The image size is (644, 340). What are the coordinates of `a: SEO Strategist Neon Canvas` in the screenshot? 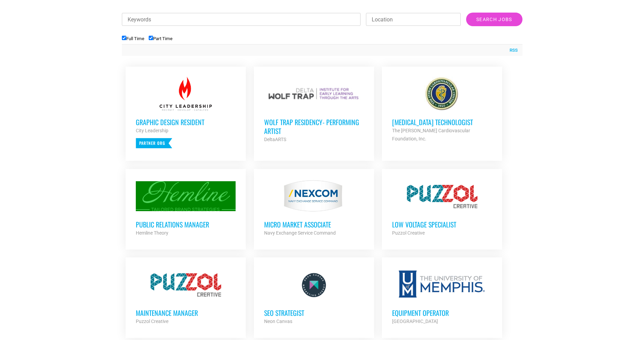 It's located at (314, 297).